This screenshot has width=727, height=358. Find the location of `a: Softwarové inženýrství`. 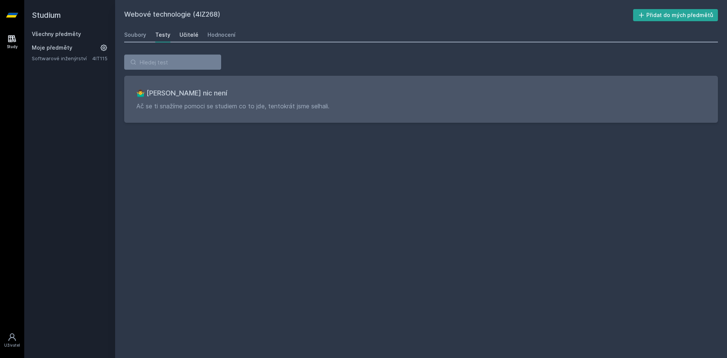

a: Softwarové inženýrství is located at coordinates (62, 58).